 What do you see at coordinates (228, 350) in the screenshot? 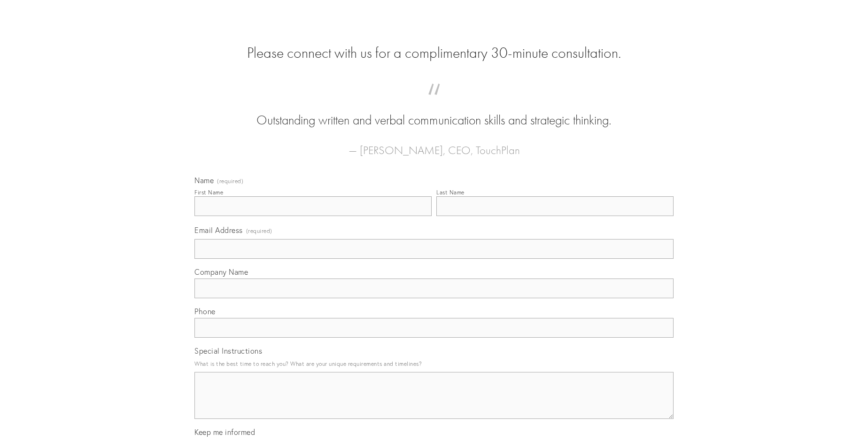
I see `span: Special Instructions` at bounding box center [228, 350].